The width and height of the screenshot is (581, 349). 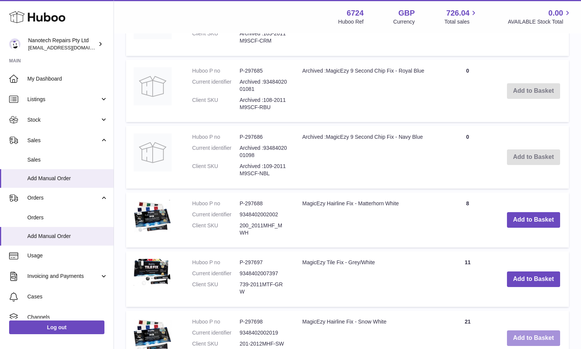 What do you see at coordinates (555, 13) in the screenshot?
I see `span: 0.00` at bounding box center [555, 13].